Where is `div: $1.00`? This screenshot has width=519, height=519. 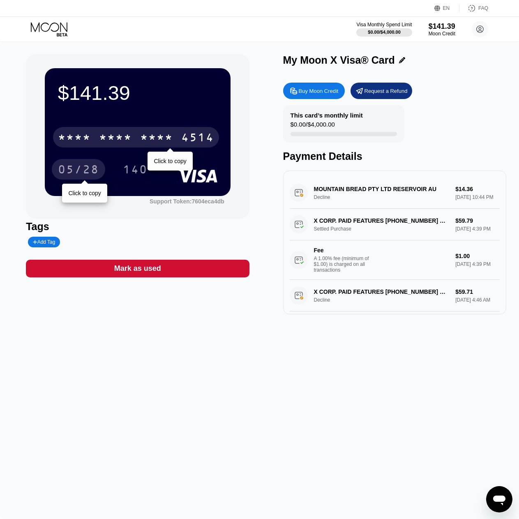
div: $1.00 is located at coordinates (478, 256).